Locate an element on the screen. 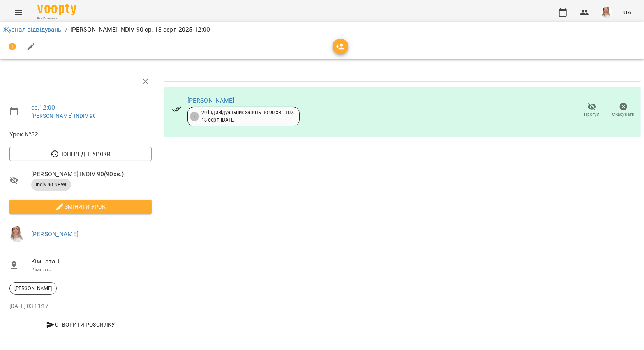 This screenshot has height=350, width=644. button: Menu is located at coordinates (19, 12).